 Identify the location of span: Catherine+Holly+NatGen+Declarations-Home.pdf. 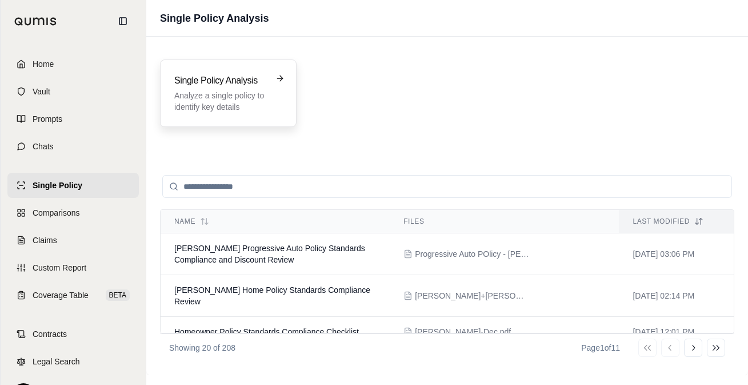
(472, 295).